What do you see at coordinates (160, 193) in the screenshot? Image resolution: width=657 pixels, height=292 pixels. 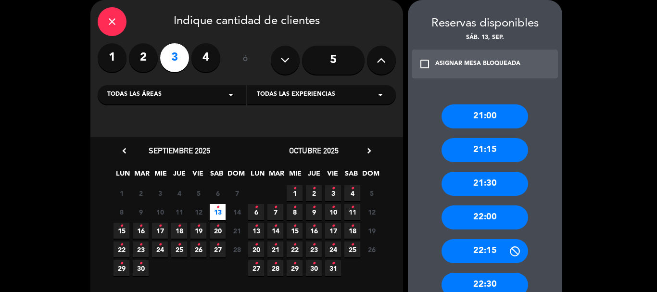 I see `span: 3` at bounding box center [160, 193].